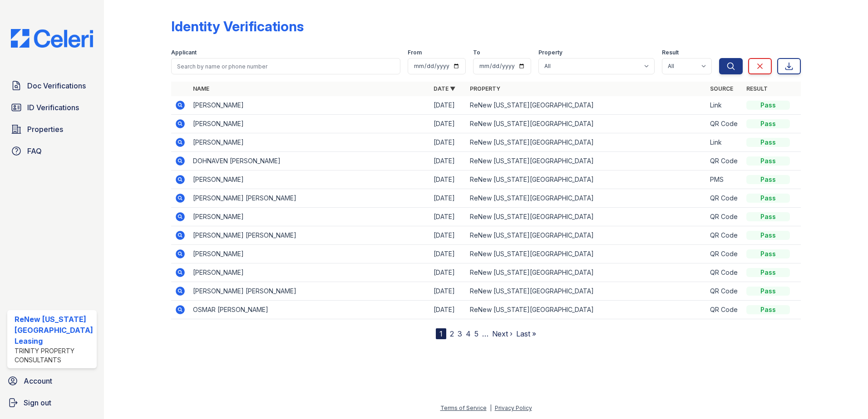  What do you see at coordinates (502, 334) in the screenshot?
I see `a: Next ›` at bounding box center [502, 334].